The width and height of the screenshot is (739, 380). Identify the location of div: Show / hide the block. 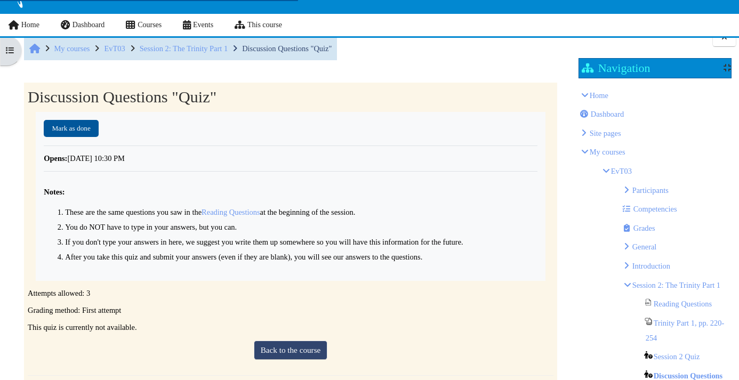
(728, 68).